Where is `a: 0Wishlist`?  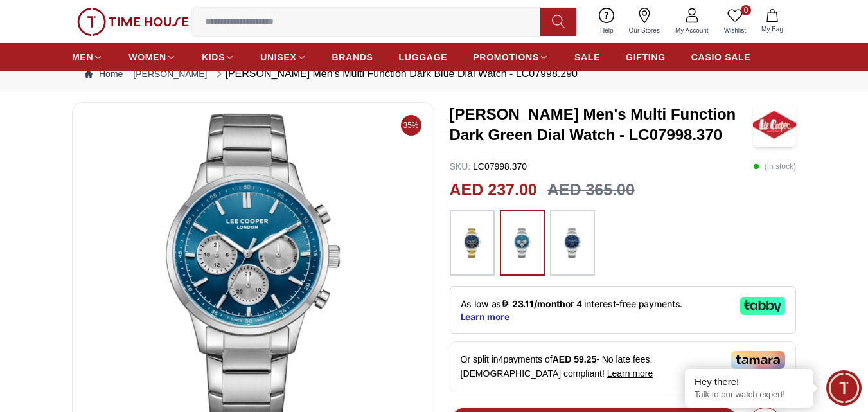 a: 0Wishlist is located at coordinates (735, 21).